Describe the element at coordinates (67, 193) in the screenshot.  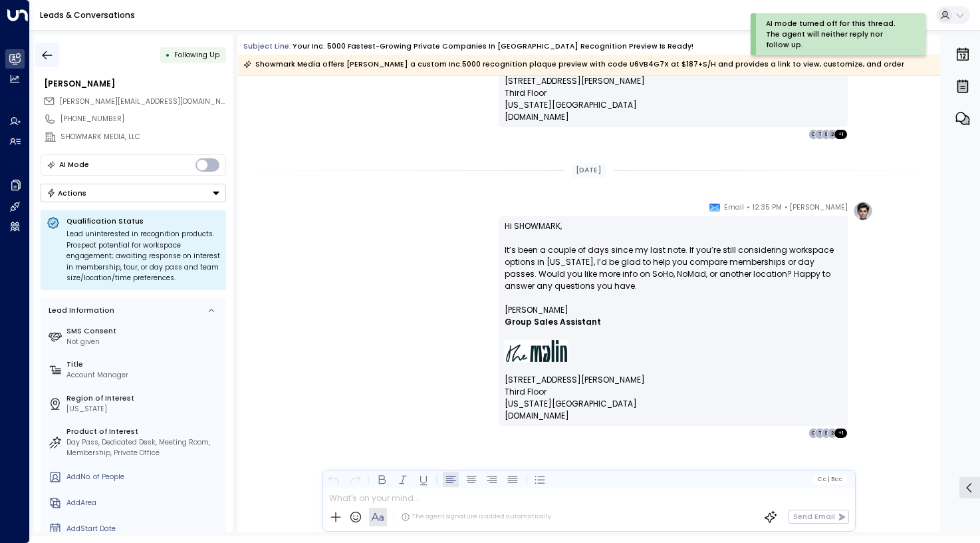
I see `div: Actions` at that location.